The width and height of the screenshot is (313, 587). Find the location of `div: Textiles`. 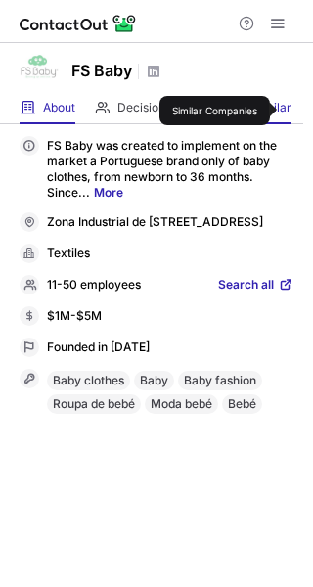

div: Textiles is located at coordinates (170, 254).